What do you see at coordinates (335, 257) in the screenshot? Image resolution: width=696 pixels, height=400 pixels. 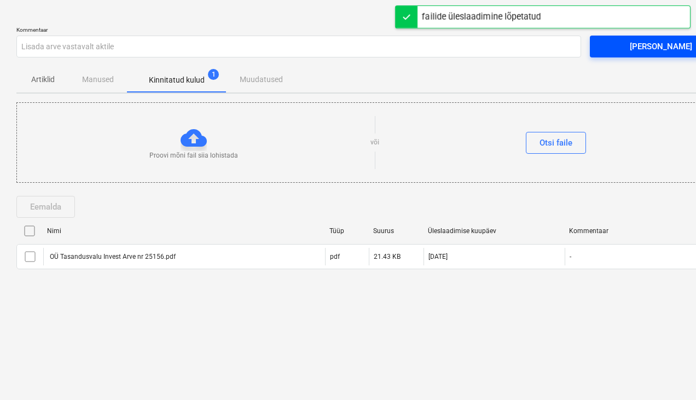 I see `div: pdf` at bounding box center [335, 257].